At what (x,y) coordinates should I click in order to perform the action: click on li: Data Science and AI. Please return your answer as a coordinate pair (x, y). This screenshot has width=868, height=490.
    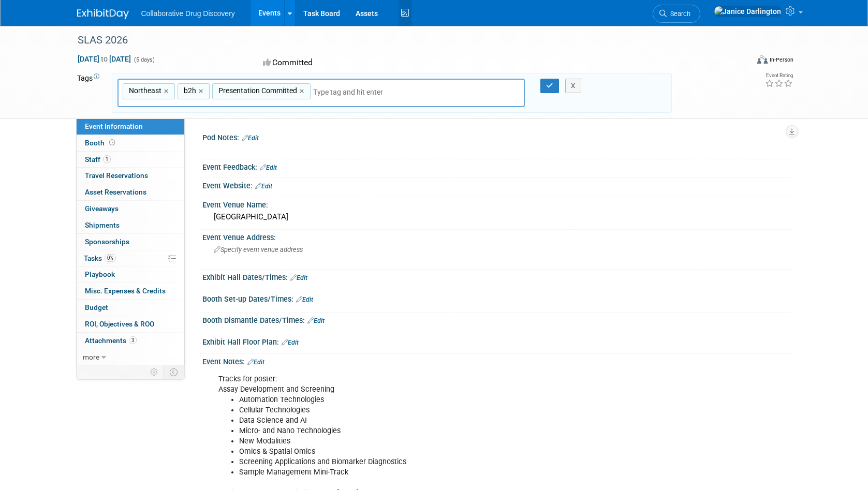
    Looking at the image, I should click on (455, 420).